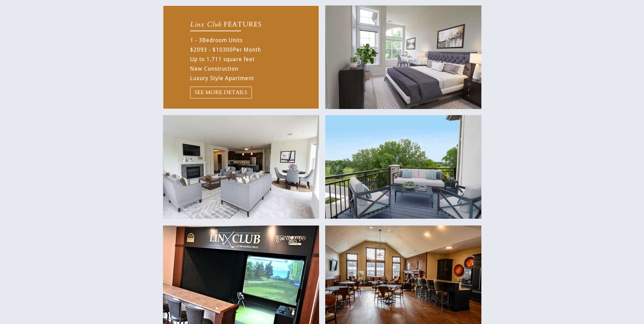  Describe the element at coordinates (196, 40) in the screenshot. I see `div: 1 - 3` at that location.